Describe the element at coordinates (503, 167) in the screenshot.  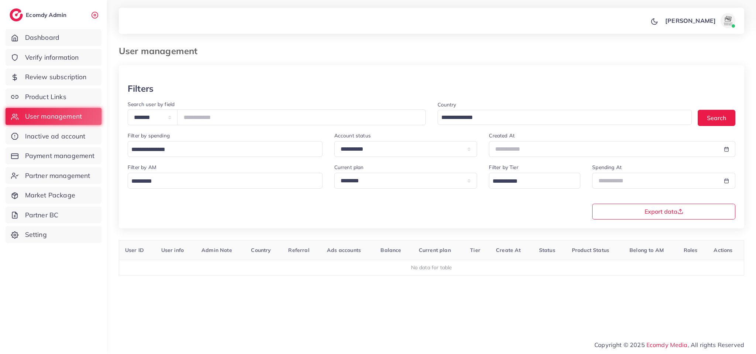
I see `label: Filter by Tier` at that location.